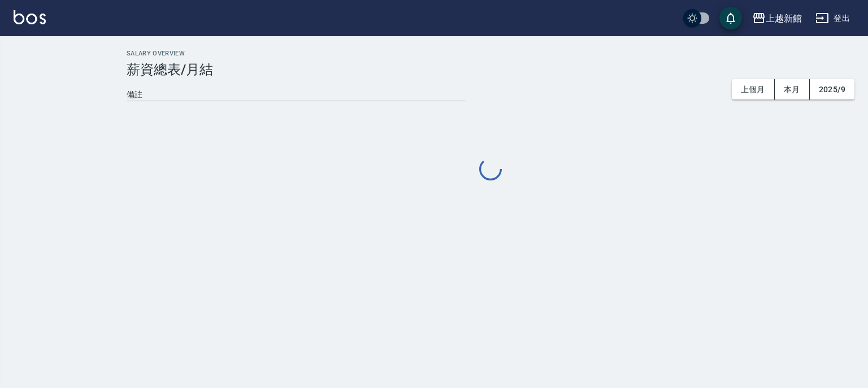 This screenshot has width=868, height=388. What do you see at coordinates (731, 18) in the screenshot?
I see `button: save` at bounding box center [731, 18].